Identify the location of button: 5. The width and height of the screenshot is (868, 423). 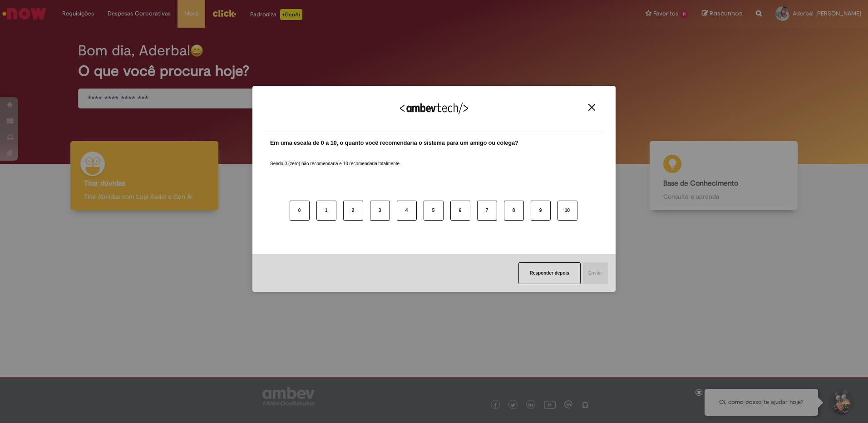
(434, 211).